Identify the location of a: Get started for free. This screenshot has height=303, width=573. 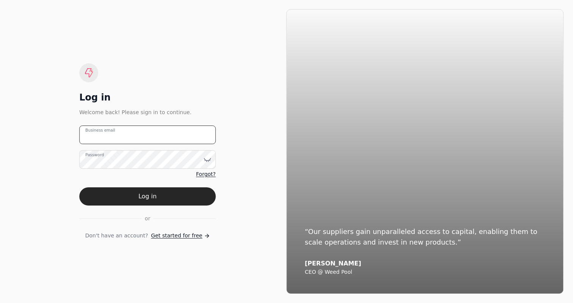
(180, 235).